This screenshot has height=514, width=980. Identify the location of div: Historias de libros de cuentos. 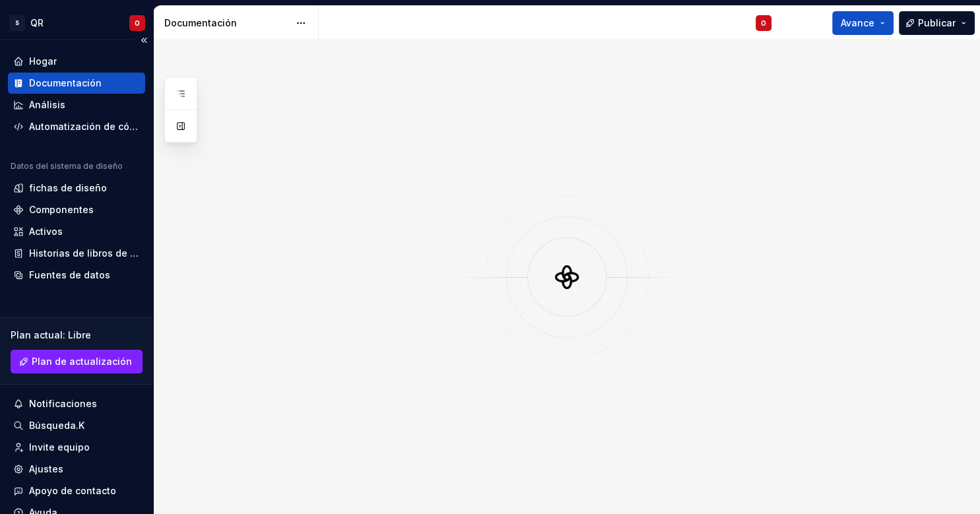
(85, 254).